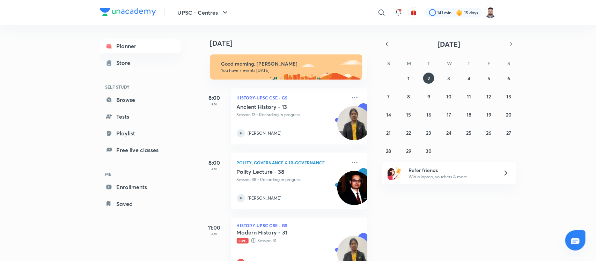 The width and height of the screenshot is (596, 261). Describe the element at coordinates (489, 78) in the screenshot. I see `abbr: September 5, 2025` at that location.